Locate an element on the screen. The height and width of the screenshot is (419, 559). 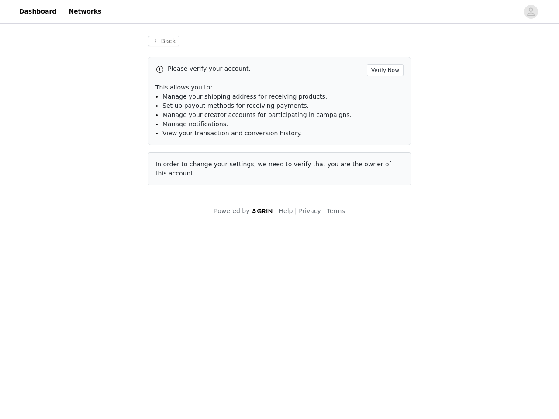
a: Networks is located at coordinates (85, 11).